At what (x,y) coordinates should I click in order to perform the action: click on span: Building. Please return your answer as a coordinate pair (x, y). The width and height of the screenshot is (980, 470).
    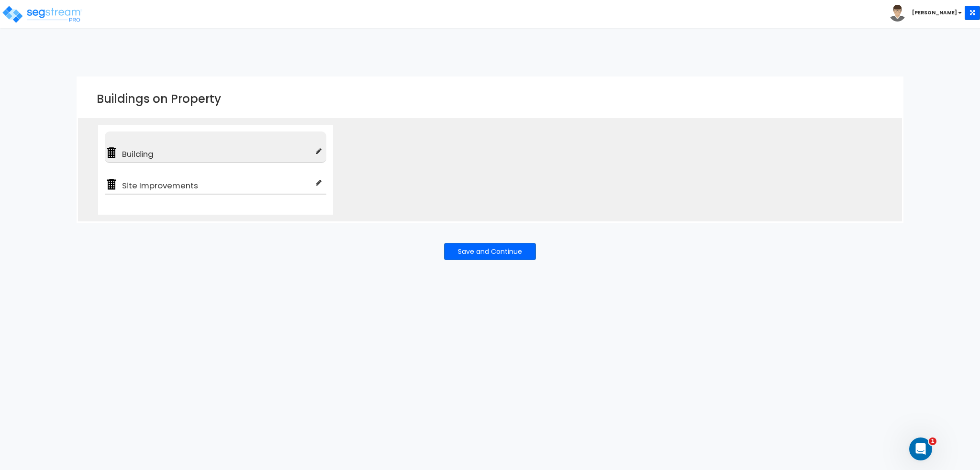
    Looking at the image, I should click on (217, 154).